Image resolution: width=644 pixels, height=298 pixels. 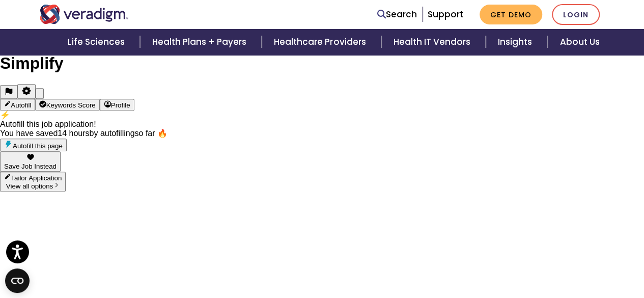 I want to click on img: Veradigm logo, so click(x=84, y=14).